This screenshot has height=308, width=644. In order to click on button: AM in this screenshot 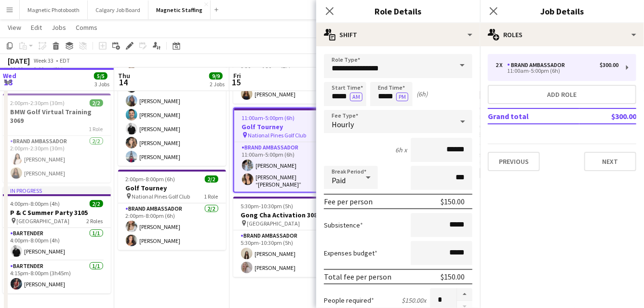, I will do `click(356, 97)`.